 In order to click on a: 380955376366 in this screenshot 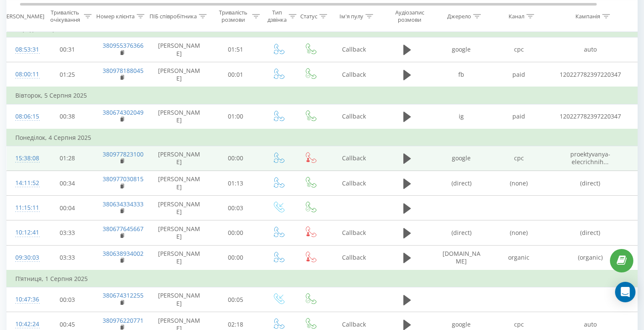, I will do `click(123, 45)`.